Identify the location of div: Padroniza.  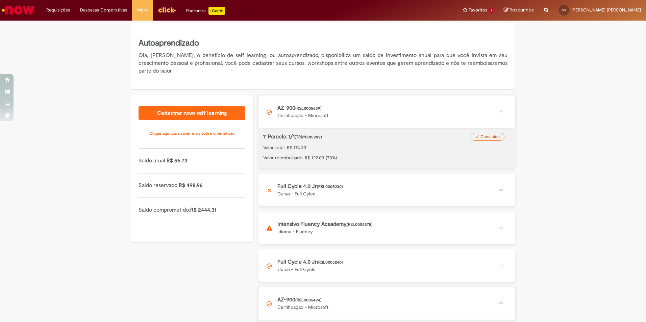
(205, 11).